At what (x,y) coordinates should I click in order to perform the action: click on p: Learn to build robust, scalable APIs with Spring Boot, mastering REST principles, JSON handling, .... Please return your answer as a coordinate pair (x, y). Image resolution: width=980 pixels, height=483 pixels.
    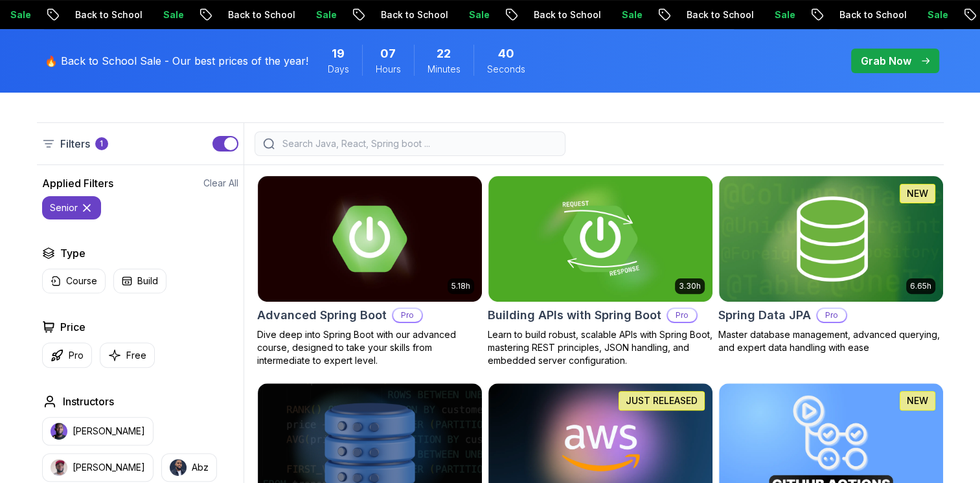
    Looking at the image, I should click on (600, 348).